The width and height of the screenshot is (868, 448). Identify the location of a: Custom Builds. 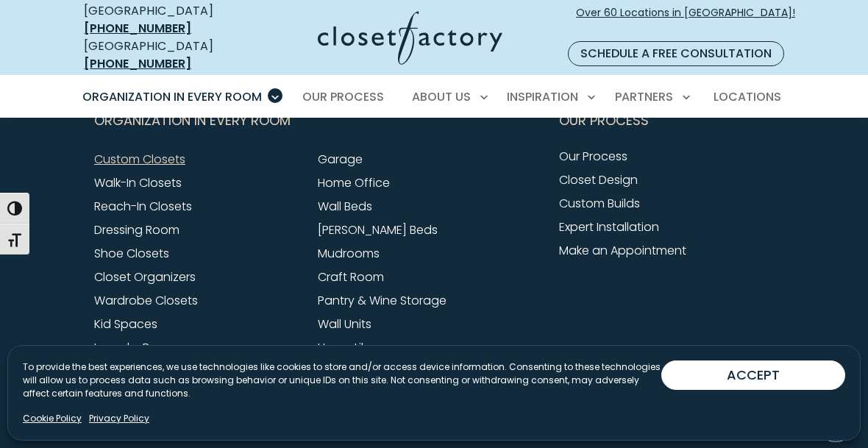
(600, 203).